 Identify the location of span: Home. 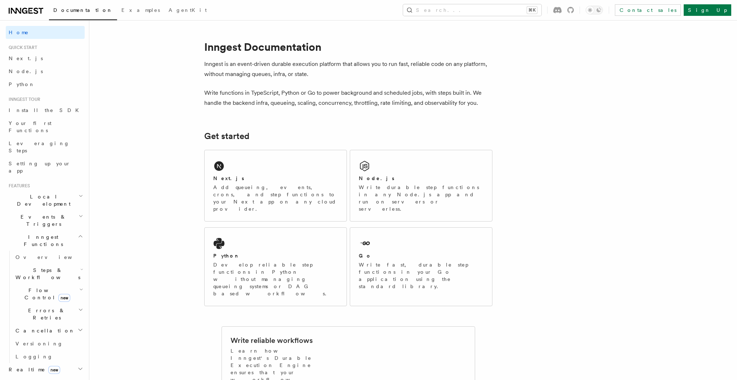
(19, 32).